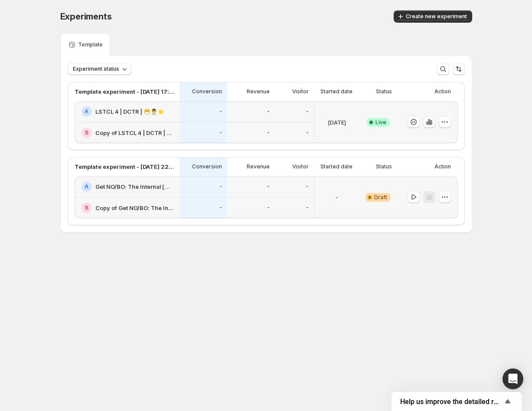  What do you see at coordinates (451, 401) in the screenshot?
I see `span: Help us improve the detailed report for A/B campaigns` at bounding box center [451, 401].